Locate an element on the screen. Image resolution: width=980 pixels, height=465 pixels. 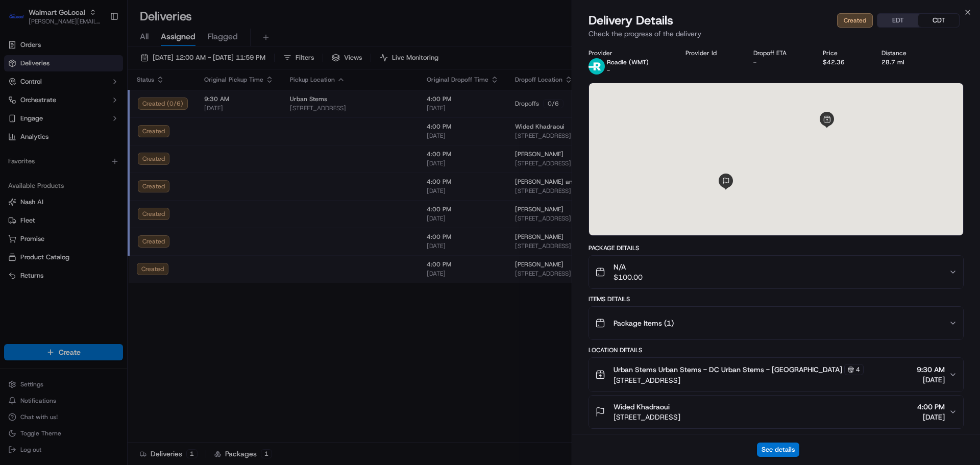
button: See details is located at coordinates (778, 450).